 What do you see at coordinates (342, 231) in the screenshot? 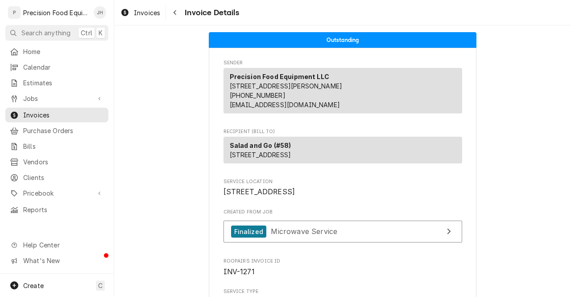
I see `a: View Job` at bounding box center [342, 231].